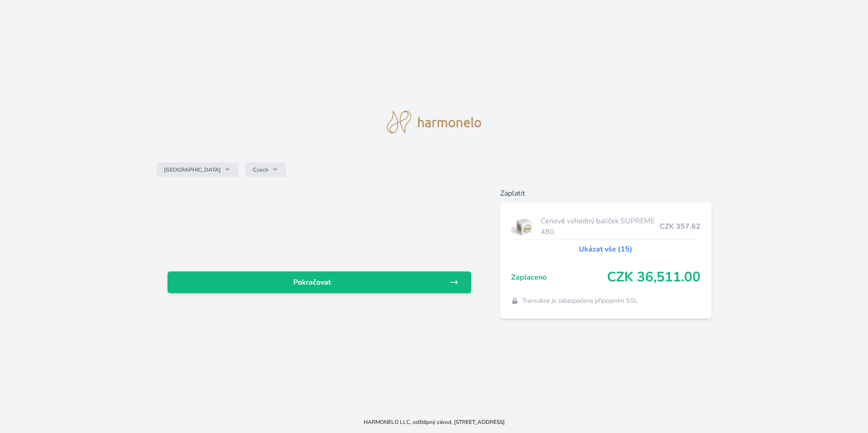  Describe the element at coordinates (680, 226) in the screenshot. I see `span: CZK 357.62` at that location.